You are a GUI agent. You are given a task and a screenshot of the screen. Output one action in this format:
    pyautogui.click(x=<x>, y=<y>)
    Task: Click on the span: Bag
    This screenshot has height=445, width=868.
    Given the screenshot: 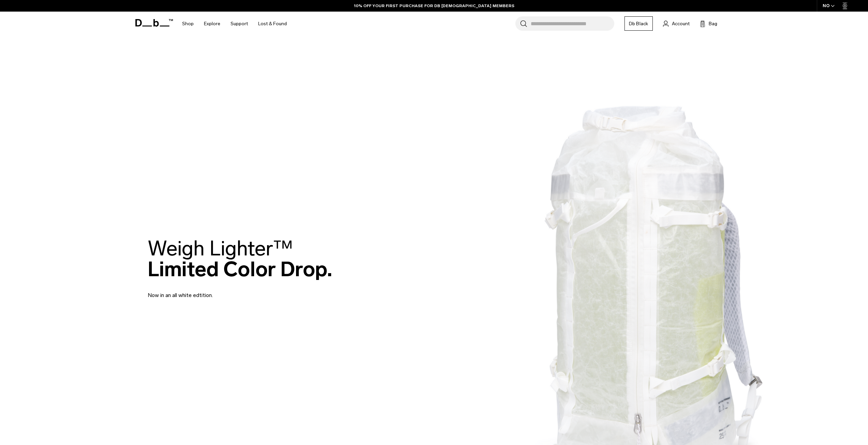 What is the action you would take?
    pyautogui.click(x=713, y=23)
    